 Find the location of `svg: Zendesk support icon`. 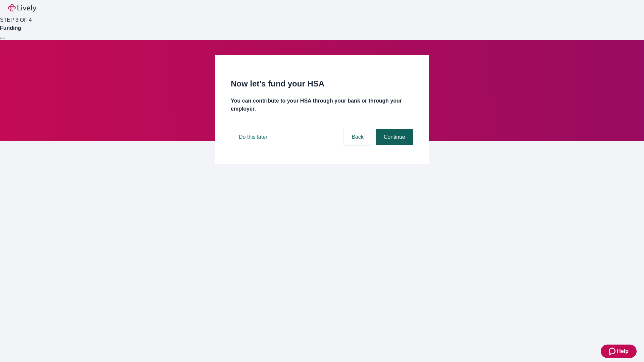

svg: Zendesk support icon is located at coordinates (613, 351).